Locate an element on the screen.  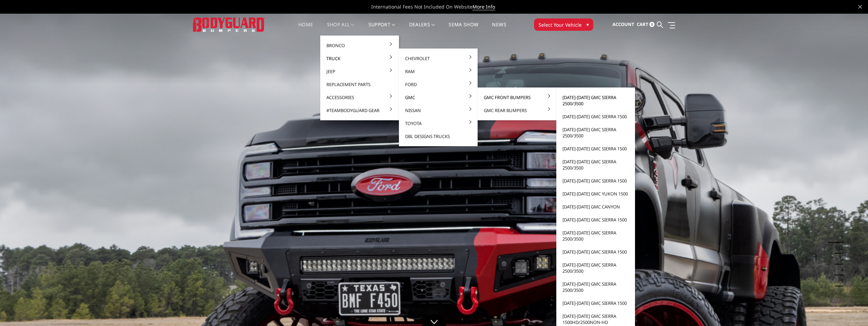
a: DBL Designs Trucks is located at coordinates (439, 136).